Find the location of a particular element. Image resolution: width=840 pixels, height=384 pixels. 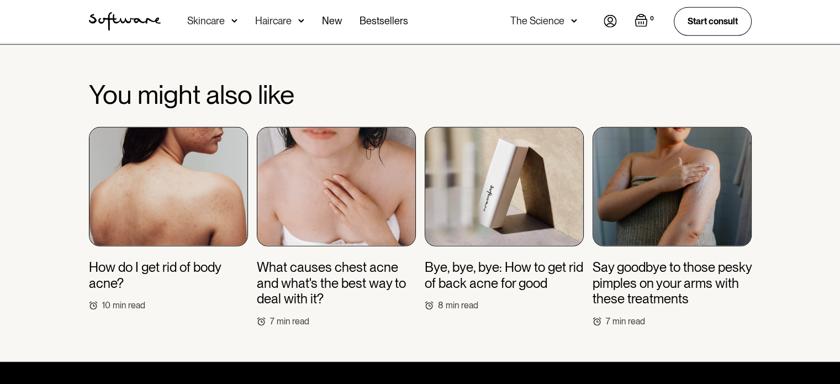

h3: Bye, bye, bye: How to get rid of back acne for good is located at coordinates (504, 276).